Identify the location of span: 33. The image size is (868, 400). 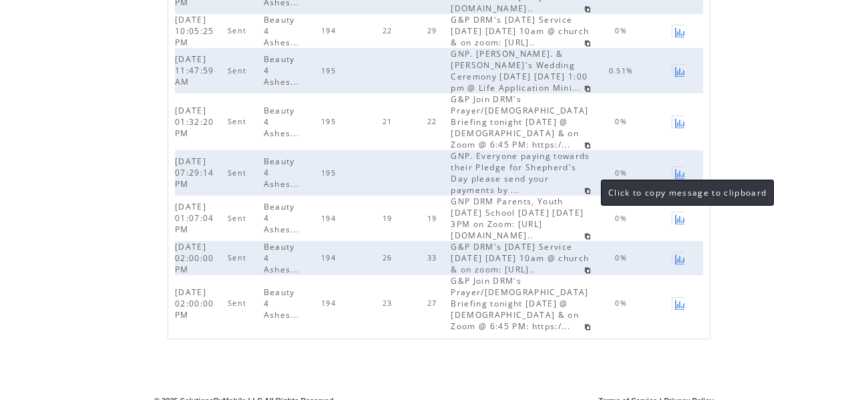
(434, 258).